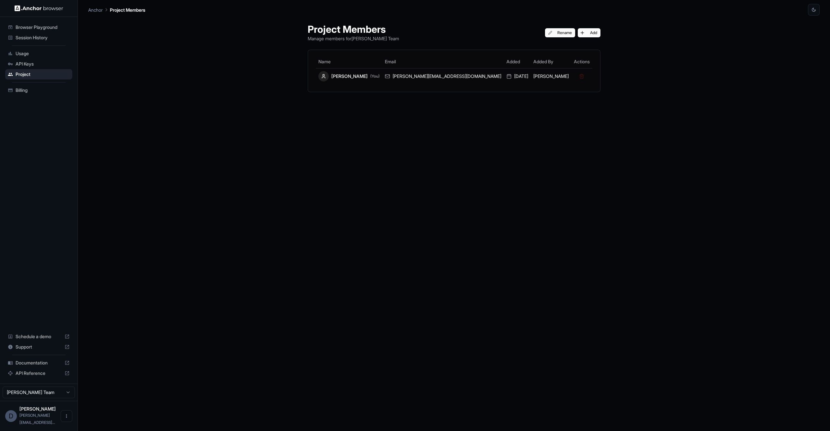  Describe the element at coordinates (443, 62) in the screenshot. I see `th: Email` at that location.